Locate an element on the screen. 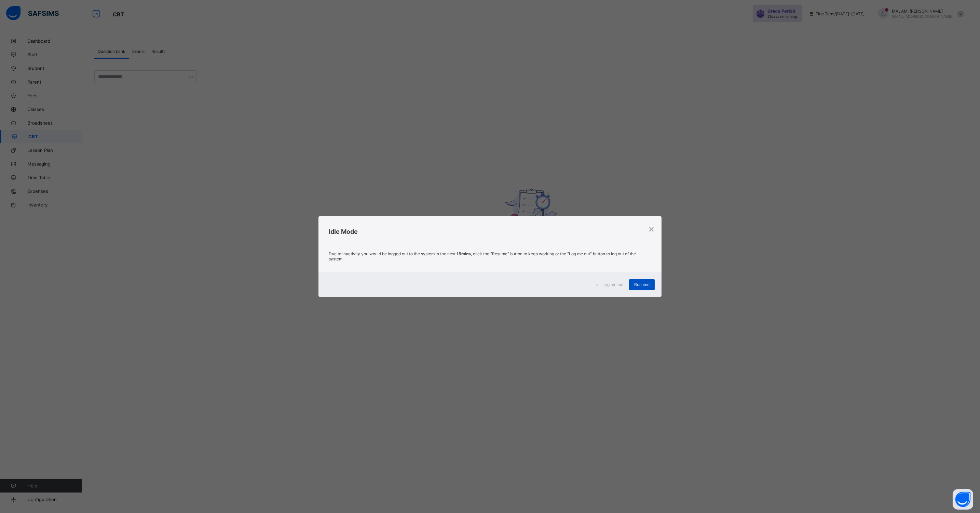  button: Open asap is located at coordinates (963, 500).